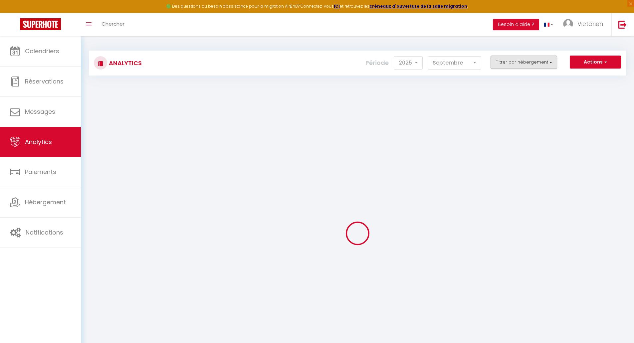 The width and height of the screenshot is (634, 343). What do you see at coordinates (596, 62) in the screenshot?
I see `button: Actions` at bounding box center [596, 62].